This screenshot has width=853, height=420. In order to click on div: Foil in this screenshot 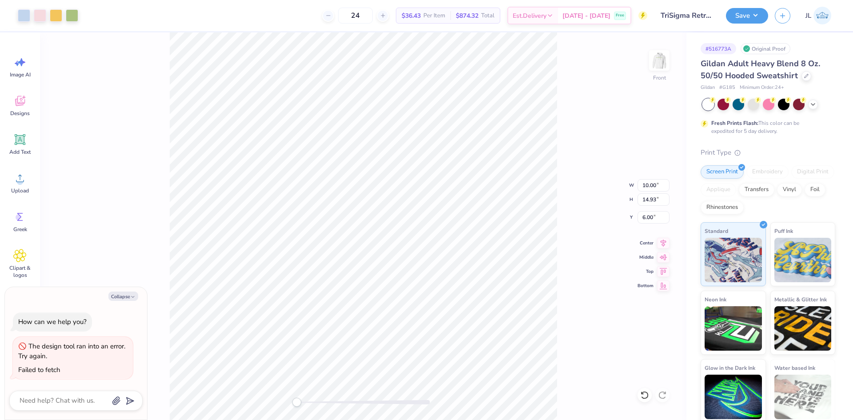, I will do `click(814, 190)`.